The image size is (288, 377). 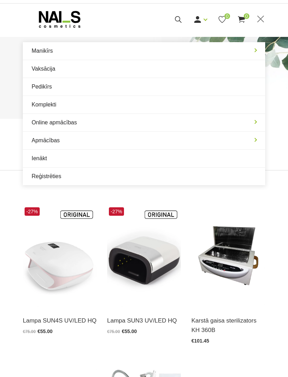 What do you see at coordinates (144, 141) in the screenshot?
I see `a: Apmācības` at bounding box center [144, 141].